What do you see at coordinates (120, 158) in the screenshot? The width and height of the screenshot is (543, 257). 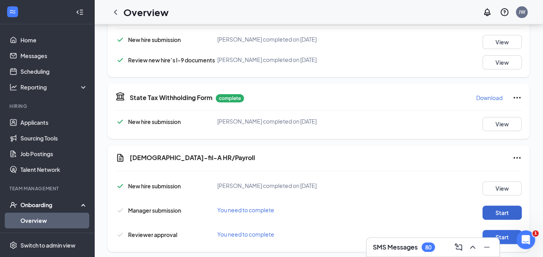 I see `svg: Document` at bounding box center [120, 158].